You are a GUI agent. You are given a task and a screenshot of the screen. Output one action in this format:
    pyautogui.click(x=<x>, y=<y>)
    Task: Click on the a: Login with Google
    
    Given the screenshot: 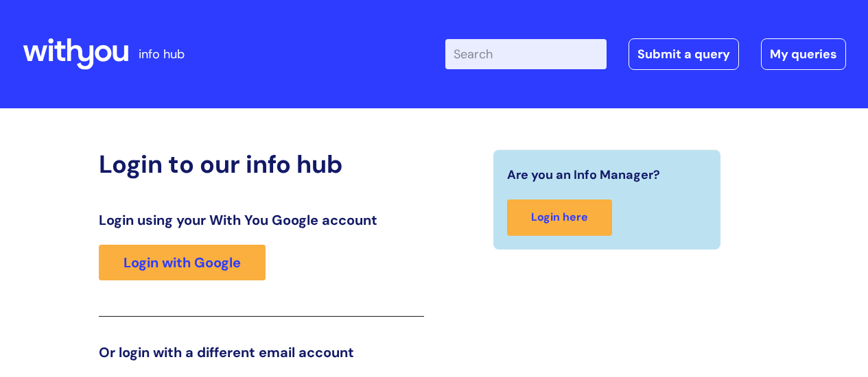 What is the action you would take?
    pyautogui.click(x=182, y=263)
    